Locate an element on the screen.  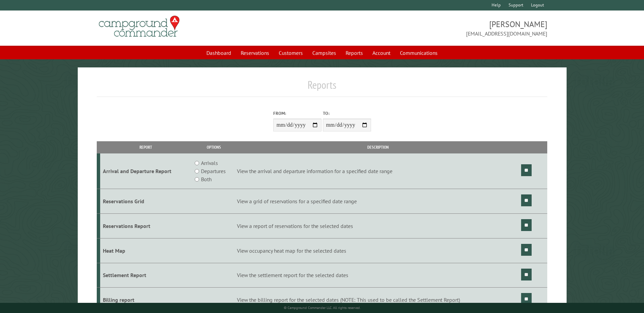
td: View occupancy heat map for the selected dates is located at coordinates (378, 251).